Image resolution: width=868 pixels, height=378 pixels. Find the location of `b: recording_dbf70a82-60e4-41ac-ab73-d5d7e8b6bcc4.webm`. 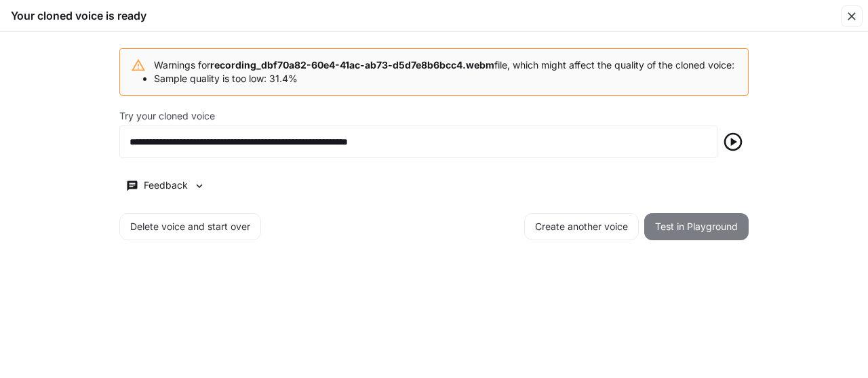

b: recording_dbf70a82-60e4-41ac-ab73-d5d7e8b6bcc4.webm is located at coordinates (352, 64).